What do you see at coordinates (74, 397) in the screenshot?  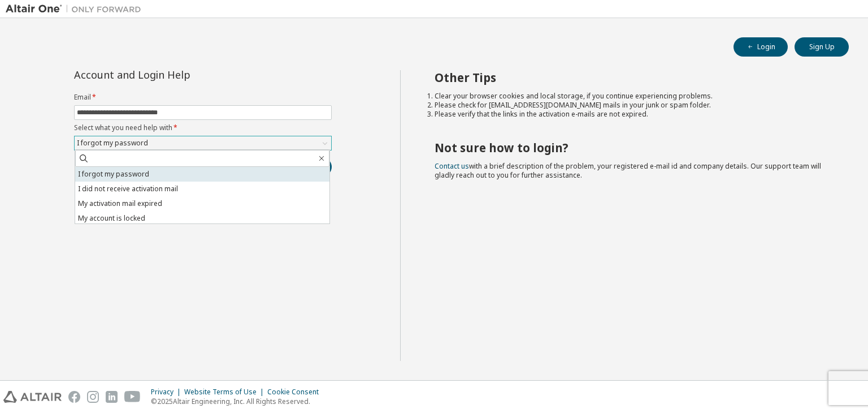 I see `img: facebook.svg` at bounding box center [74, 397].